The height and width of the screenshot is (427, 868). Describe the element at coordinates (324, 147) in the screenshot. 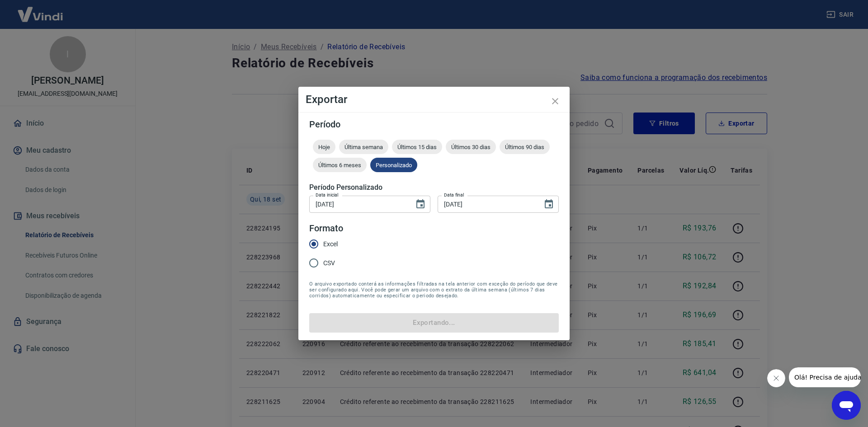

I see `span: Hoje` at that location.